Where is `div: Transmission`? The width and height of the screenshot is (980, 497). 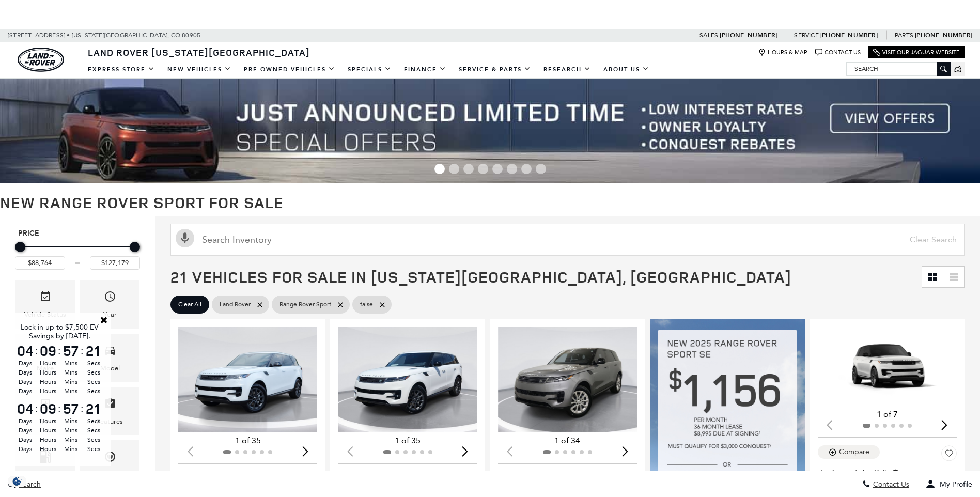 div: Transmission is located at coordinates (109, 475).